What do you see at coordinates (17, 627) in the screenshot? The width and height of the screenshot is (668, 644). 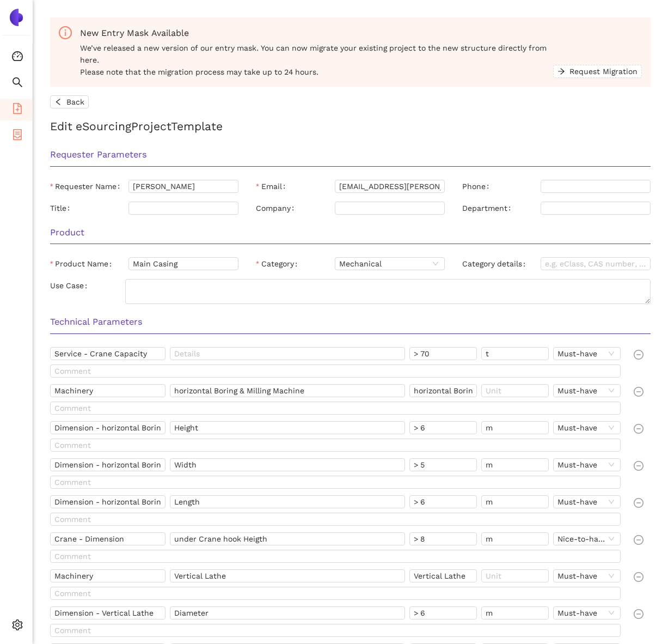 I see `span: setting` at bounding box center [17, 627].